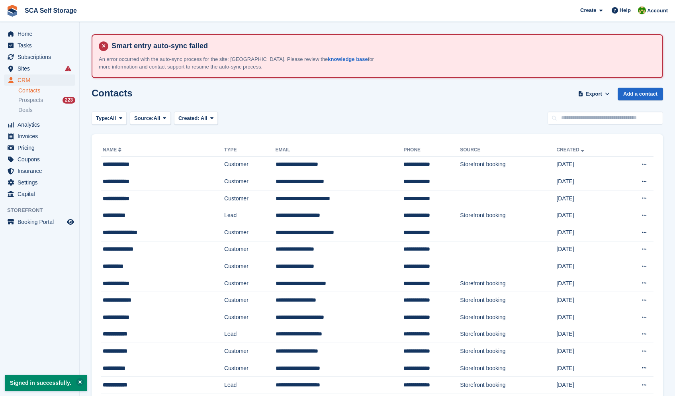  I want to click on a: Add a contact, so click(640, 94).